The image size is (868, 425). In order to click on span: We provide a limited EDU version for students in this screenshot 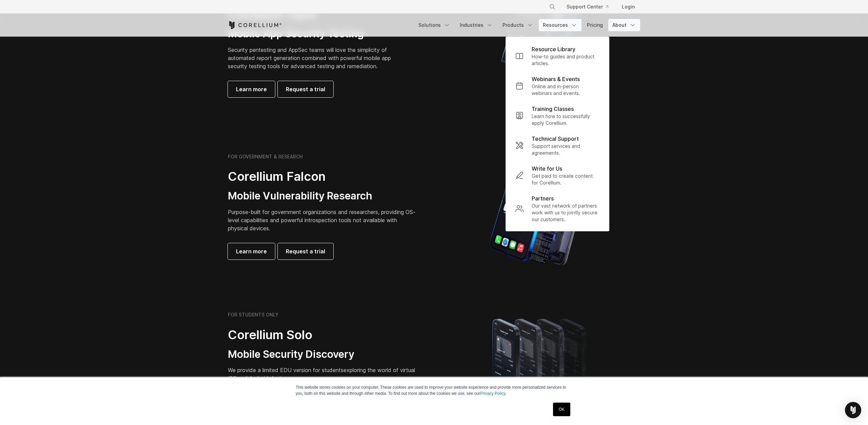, I will do `click(286, 370)`.